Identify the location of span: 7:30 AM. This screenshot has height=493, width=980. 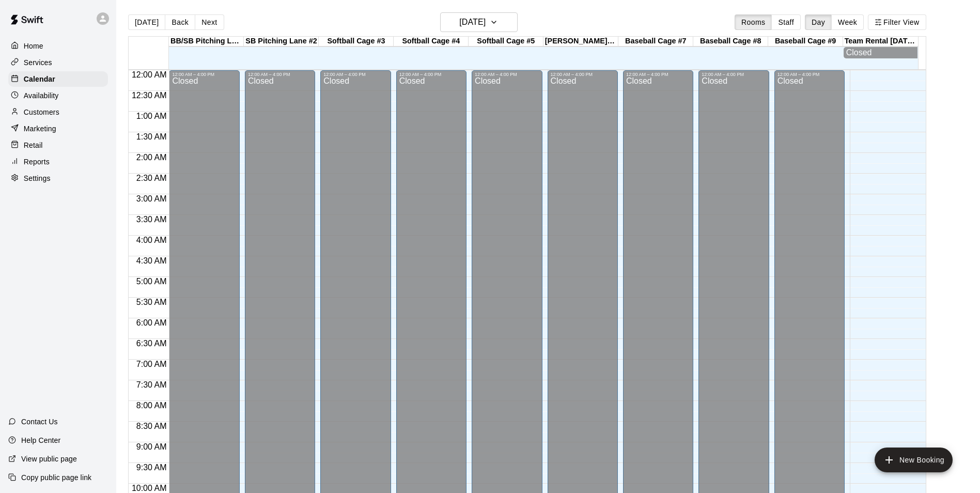
(152, 384).